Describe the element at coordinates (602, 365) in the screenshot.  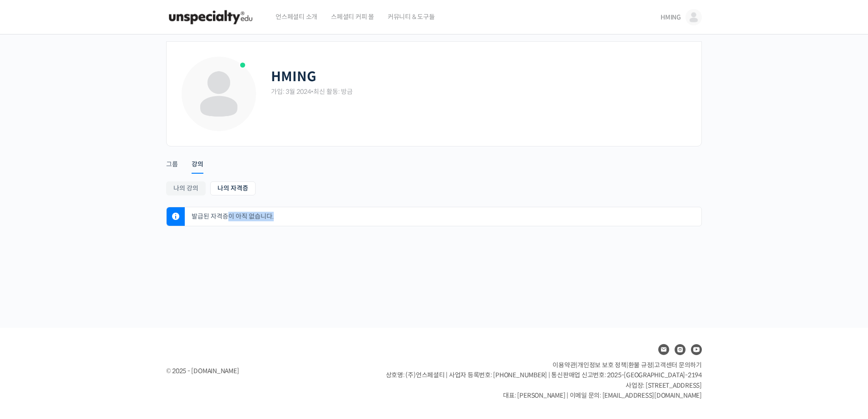
I see `a: 개인정보 보호 정책` at that location.